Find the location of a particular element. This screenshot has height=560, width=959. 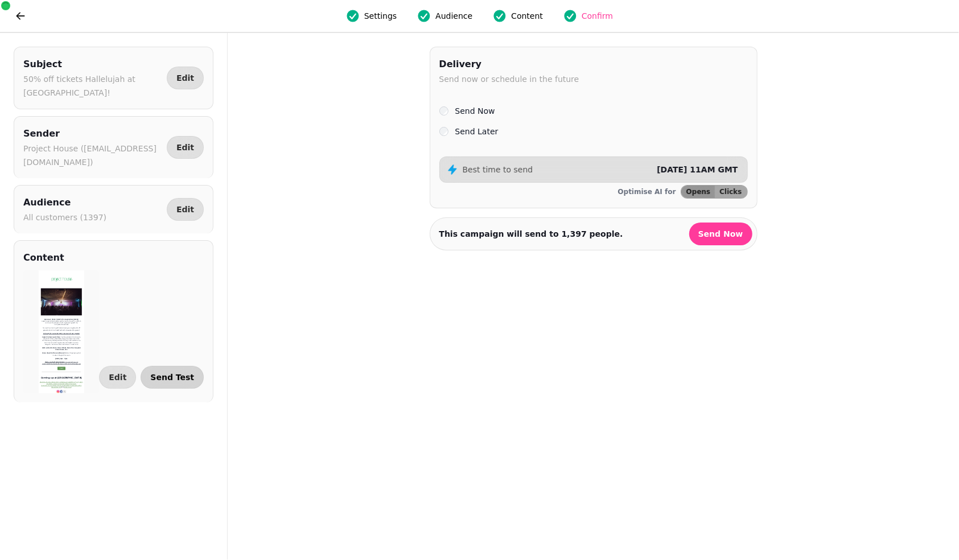

button: Send Now is located at coordinates (720, 234).